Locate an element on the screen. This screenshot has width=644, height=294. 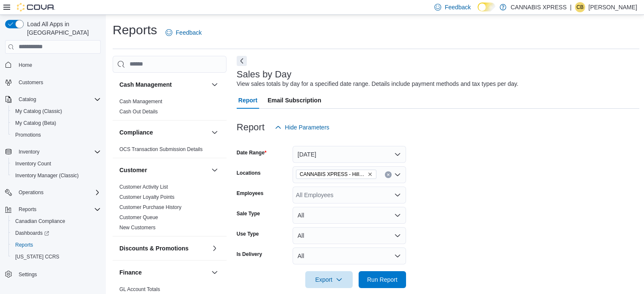
button: Inventory Manager (Classic) is located at coordinates (56, 175).